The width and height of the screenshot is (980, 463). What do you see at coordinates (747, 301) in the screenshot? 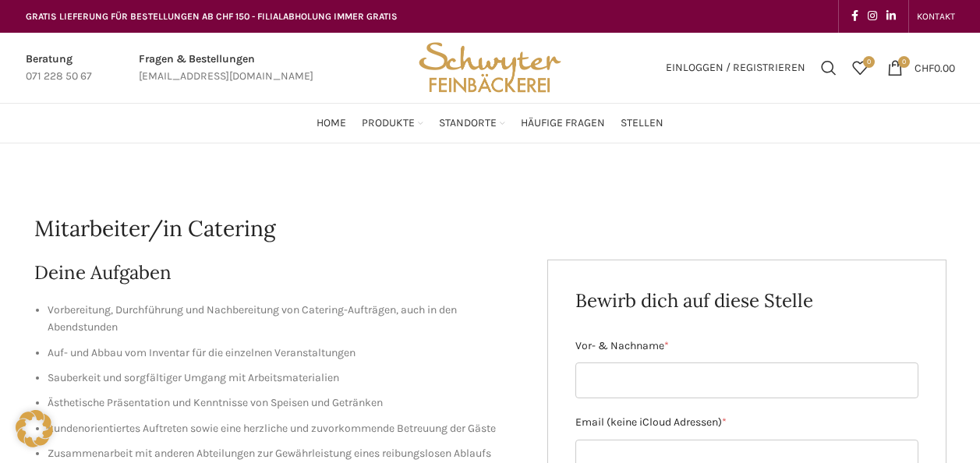
I see `h2: Bewirb dich auf diese Stelle` at bounding box center [747, 301].